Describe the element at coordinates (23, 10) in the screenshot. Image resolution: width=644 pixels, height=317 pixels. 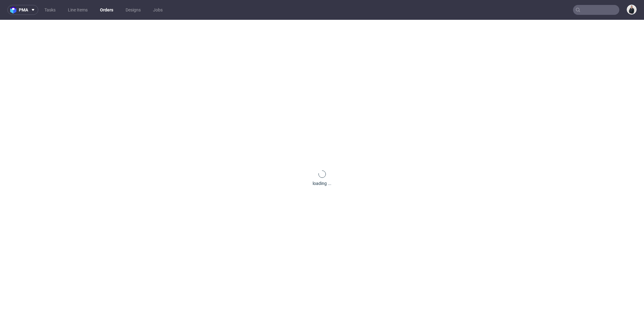
I see `button: pma` at that location.